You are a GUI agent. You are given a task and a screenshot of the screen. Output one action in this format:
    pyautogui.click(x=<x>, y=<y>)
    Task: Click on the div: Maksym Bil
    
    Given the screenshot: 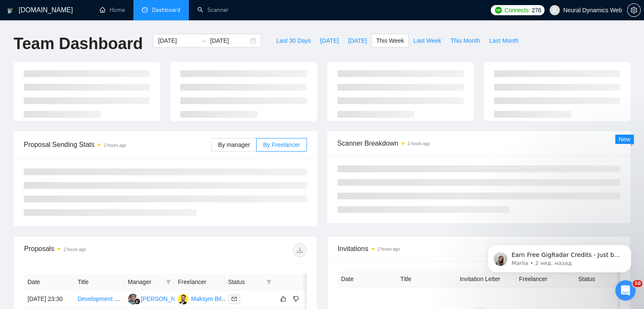 What is the action you would take?
    pyautogui.click(x=206, y=299)
    